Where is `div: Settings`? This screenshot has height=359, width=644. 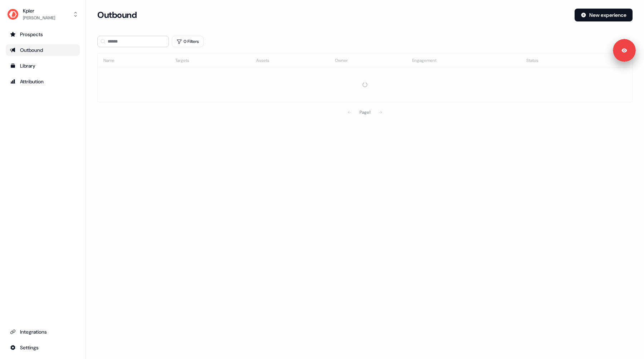
div: Settings is located at coordinates (43, 347).